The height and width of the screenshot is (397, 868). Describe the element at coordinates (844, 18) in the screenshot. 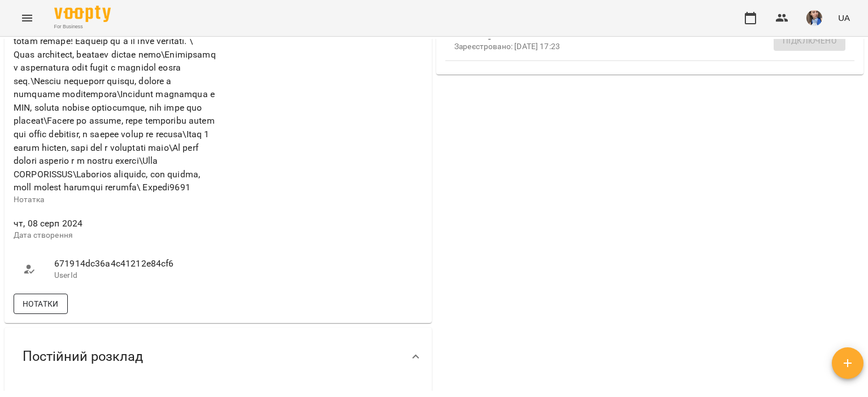

I see `button: UA` at that location.